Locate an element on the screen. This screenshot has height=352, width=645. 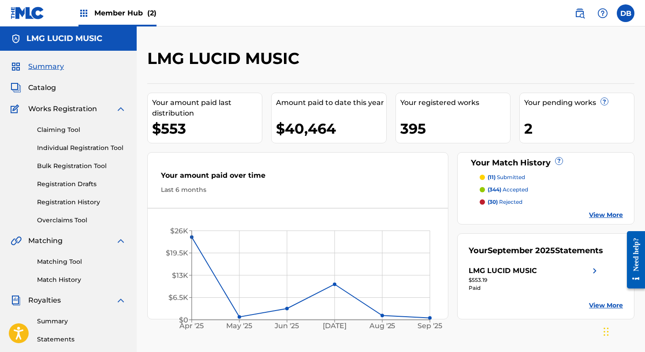
tspan: $6.5K is located at coordinates (178, 297).